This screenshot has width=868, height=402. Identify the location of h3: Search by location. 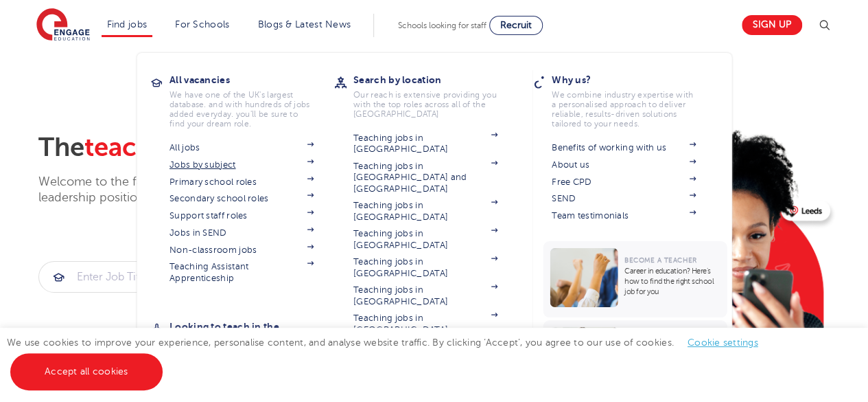
(436, 80).